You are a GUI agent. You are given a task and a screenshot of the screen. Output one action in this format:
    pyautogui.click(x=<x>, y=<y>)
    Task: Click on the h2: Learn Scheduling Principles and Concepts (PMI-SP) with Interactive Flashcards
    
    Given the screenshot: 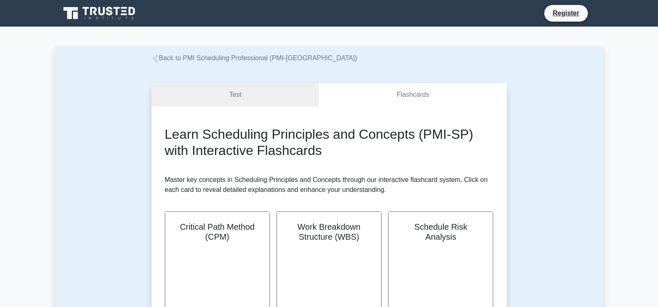 What is the action you would take?
    pyautogui.click(x=329, y=142)
    